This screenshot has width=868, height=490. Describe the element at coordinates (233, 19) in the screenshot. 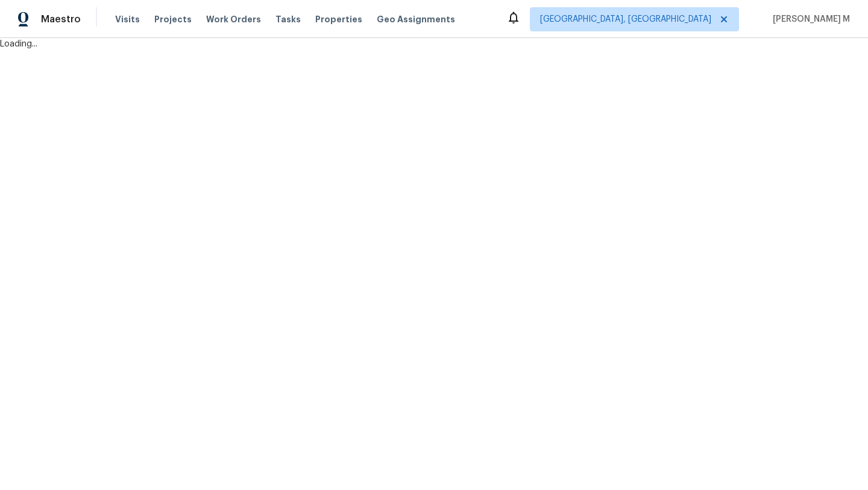

I see `span: Work Orders` at that location.